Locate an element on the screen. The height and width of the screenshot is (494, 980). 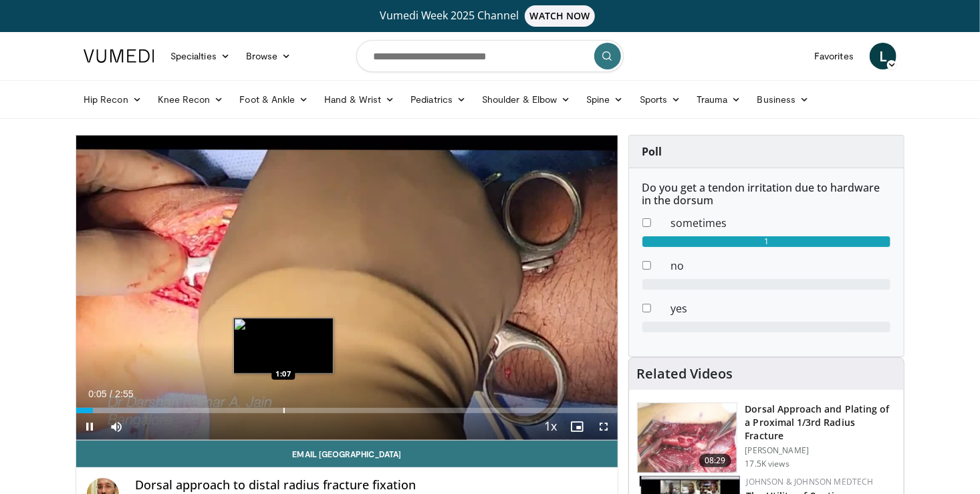
button: Fullscreen is located at coordinates (605, 427).